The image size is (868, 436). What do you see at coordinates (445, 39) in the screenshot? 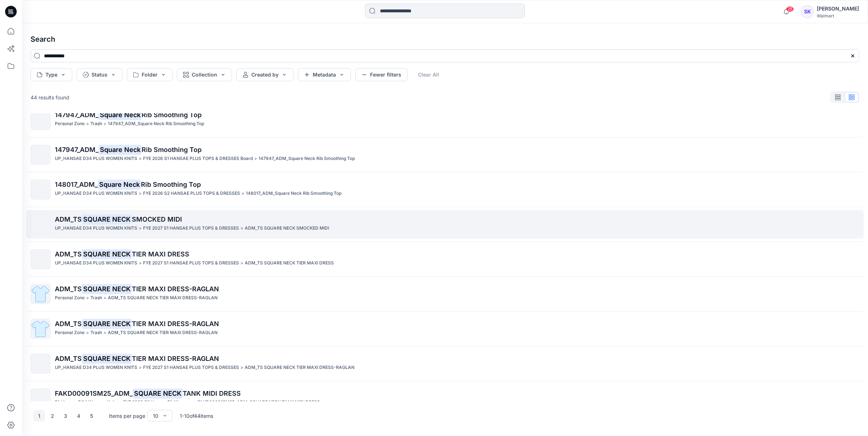
I see `h4: Search` at bounding box center [445, 39].